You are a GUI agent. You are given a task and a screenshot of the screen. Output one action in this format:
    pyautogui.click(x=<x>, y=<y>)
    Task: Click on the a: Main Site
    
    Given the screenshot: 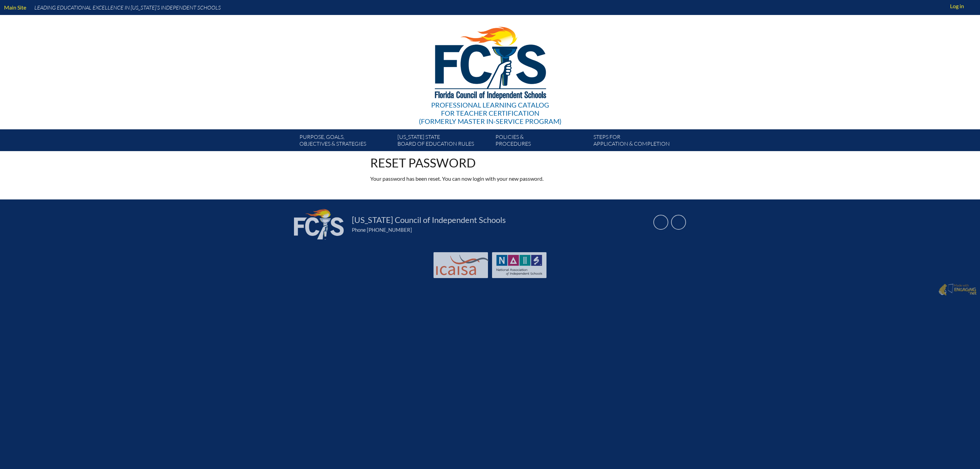 What is the action you would take?
    pyautogui.click(x=15, y=7)
    